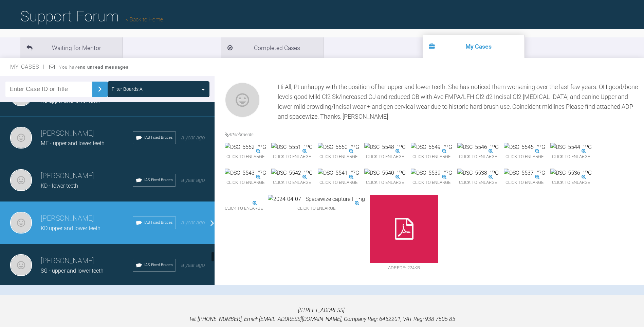 This screenshot has width=644, height=327. I want to click on img: DSC_5551.JPG, so click(292, 147).